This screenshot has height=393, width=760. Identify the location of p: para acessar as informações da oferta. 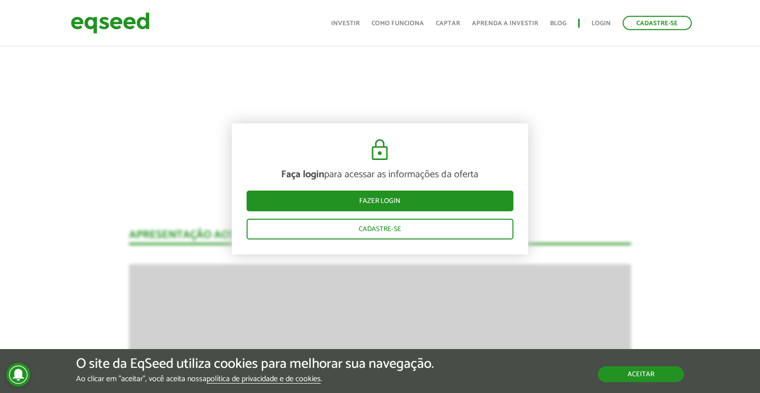
(380, 175).